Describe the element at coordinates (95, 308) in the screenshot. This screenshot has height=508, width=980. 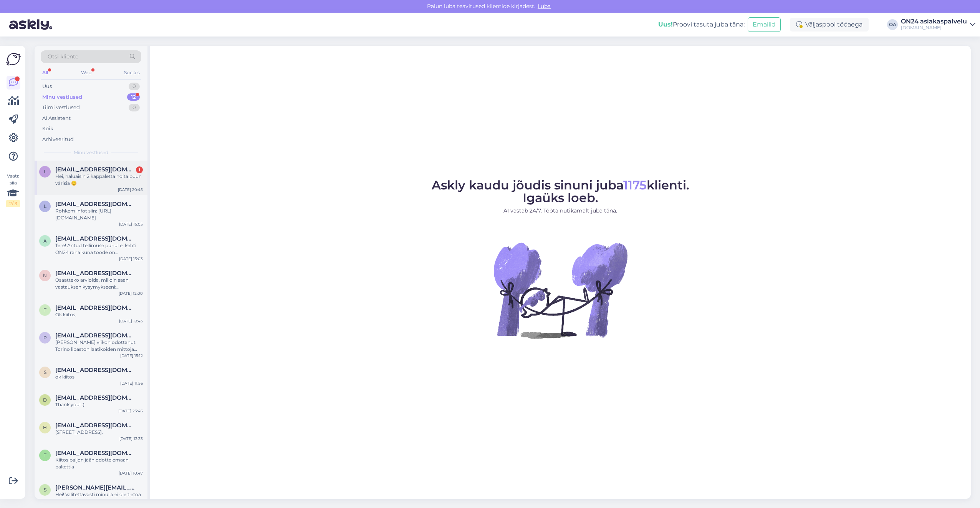
I see `span: tuula263@hotmail.com` at that location.